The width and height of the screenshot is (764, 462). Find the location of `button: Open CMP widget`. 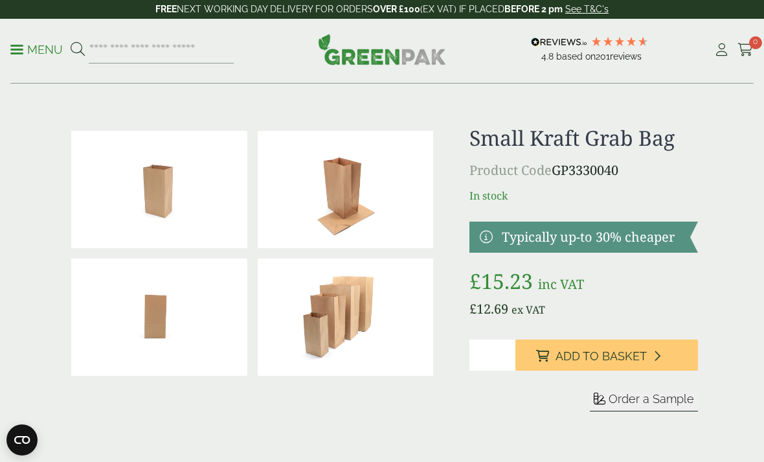

button: Open CMP widget is located at coordinates (22, 440).